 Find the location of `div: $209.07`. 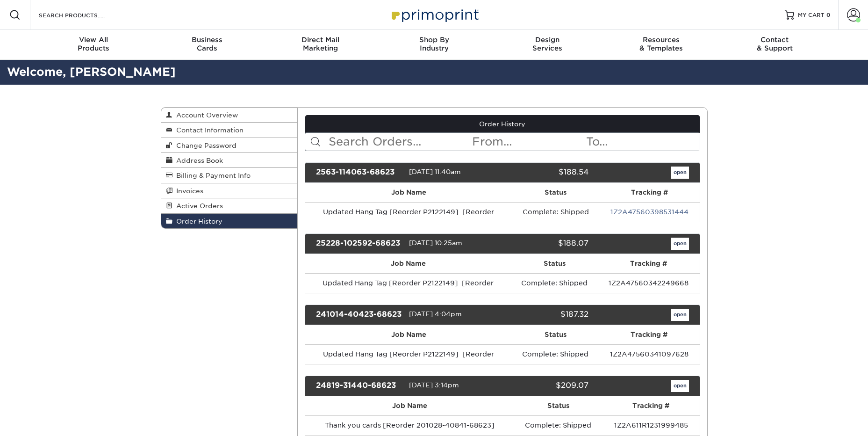

div: $209.07 is located at coordinates (545, 386).